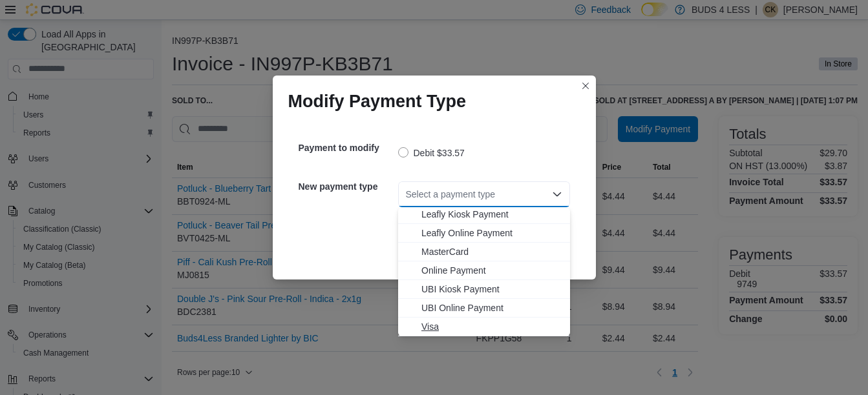  I want to click on button: Close list of options, so click(557, 195).